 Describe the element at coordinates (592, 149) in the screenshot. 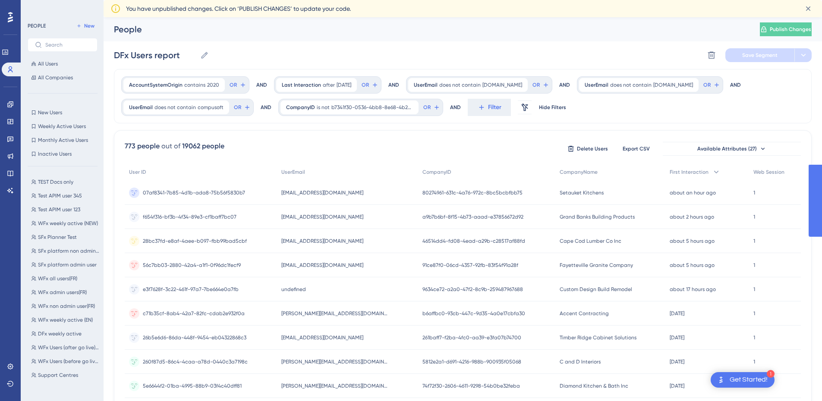

I see `span: Delete Users` at that location.